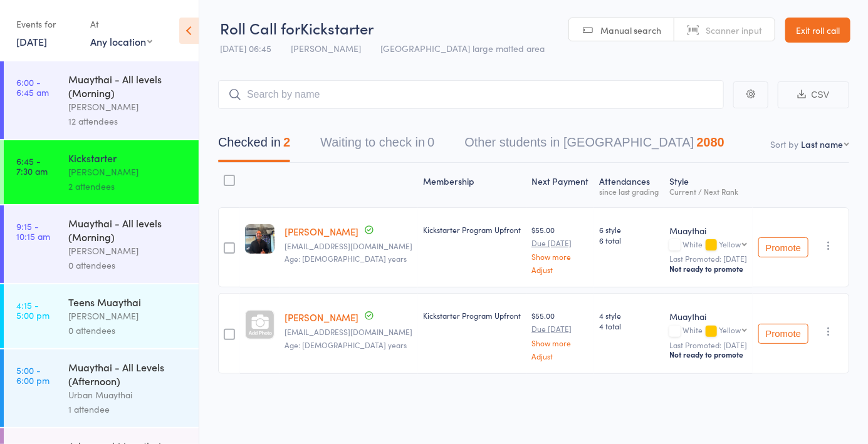 Image resolution: width=868 pixels, height=444 pixels. What do you see at coordinates (127, 158) in the screenshot?
I see `div: Kickstarter` at bounding box center [127, 158].